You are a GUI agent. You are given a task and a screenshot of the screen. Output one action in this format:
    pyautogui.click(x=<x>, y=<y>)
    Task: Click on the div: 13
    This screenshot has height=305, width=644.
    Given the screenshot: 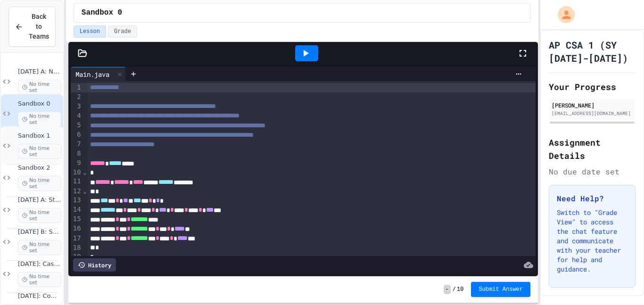 What is the action you would take?
    pyautogui.click(x=76, y=200)
    